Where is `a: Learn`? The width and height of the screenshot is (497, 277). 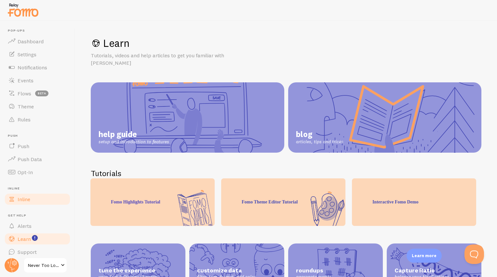
a: Learn is located at coordinates (37, 239).